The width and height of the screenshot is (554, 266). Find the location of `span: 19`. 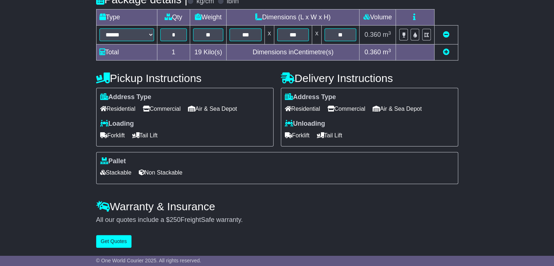

span: 19 is located at coordinates (198, 52).